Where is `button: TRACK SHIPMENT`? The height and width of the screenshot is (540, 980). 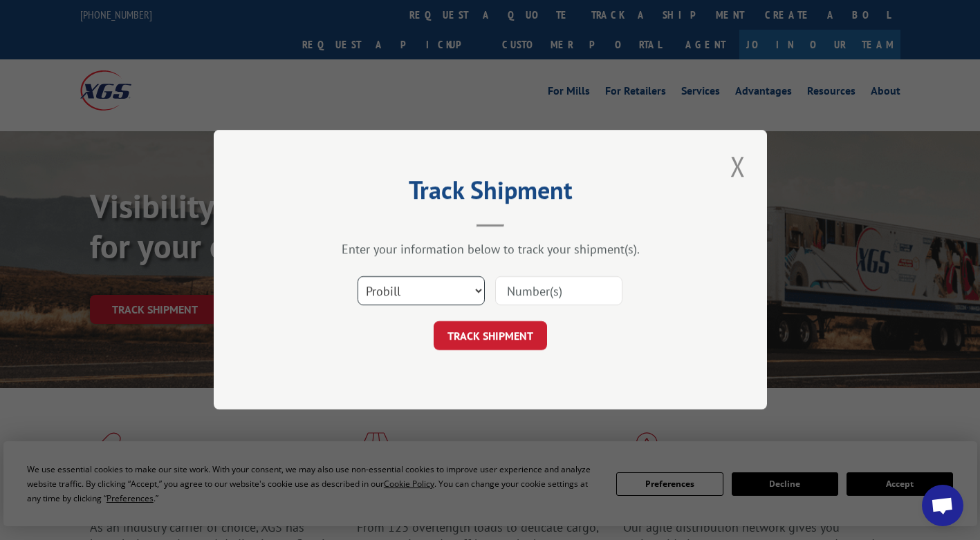
button: TRACK SHIPMENT is located at coordinates (490, 337).